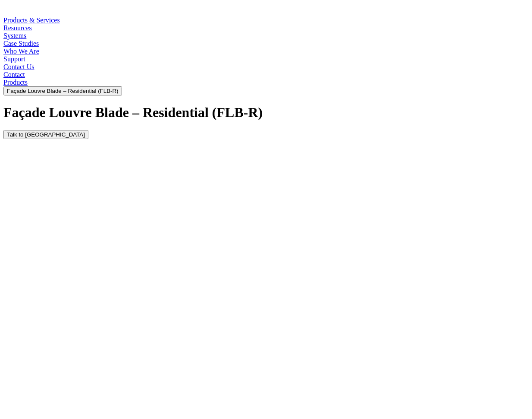  Describe the element at coordinates (15, 74) in the screenshot. I see `a: Contact` at that location.